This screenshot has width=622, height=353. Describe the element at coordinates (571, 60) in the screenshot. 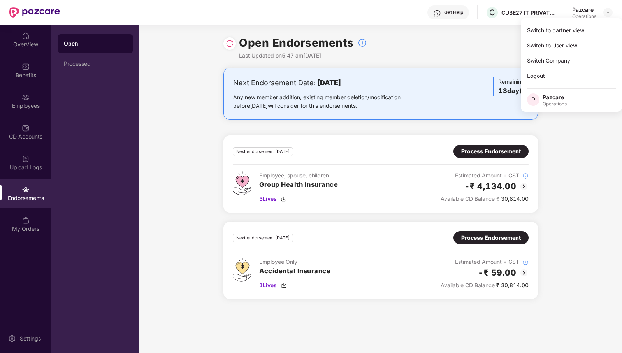

I see `div: Switch Company` at that location.